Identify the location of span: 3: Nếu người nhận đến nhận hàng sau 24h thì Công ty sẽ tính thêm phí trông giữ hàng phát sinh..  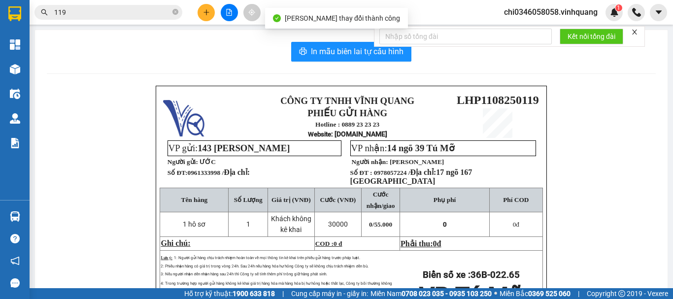
(244, 274).